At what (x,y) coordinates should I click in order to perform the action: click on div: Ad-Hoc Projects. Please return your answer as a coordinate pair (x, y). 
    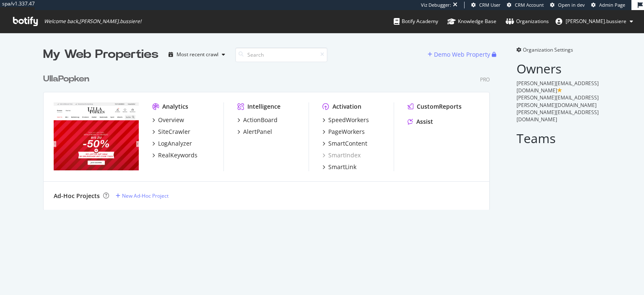
    Looking at the image, I should click on (77, 196).